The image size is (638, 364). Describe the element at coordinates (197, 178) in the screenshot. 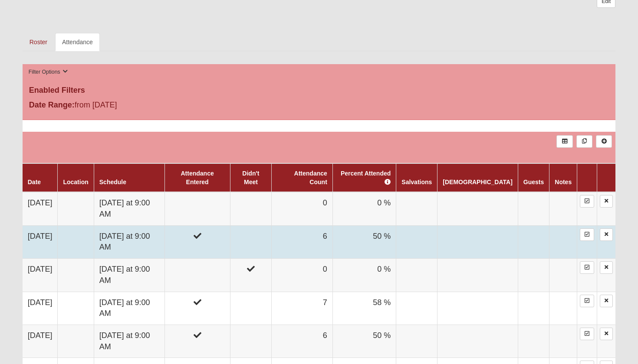

I see `a: Attendance Entered` at that location.